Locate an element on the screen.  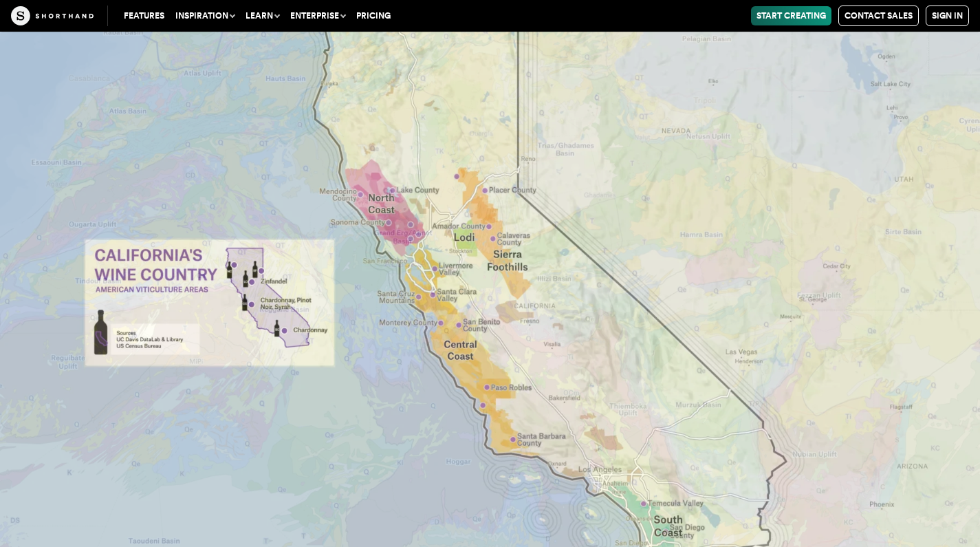
a: Start Creating is located at coordinates (791, 16).